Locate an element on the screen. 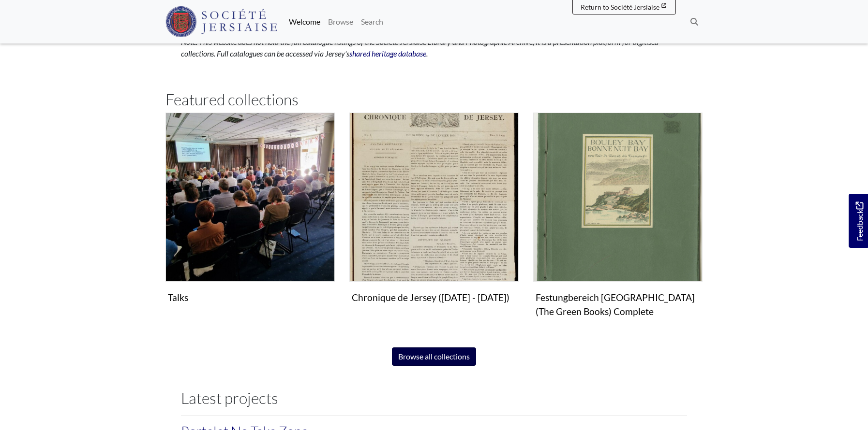 The image size is (868, 430). a: shared heritage database is located at coordinates (388, 53).